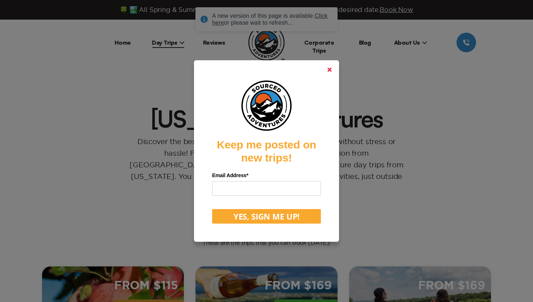  What do you see at coordinates (267, 106) in the screenshot?
I see `img: embeddable_f52835b3-fa50-4962-8cab-d8092fc8502a.png` at bounding box center [267, 106].